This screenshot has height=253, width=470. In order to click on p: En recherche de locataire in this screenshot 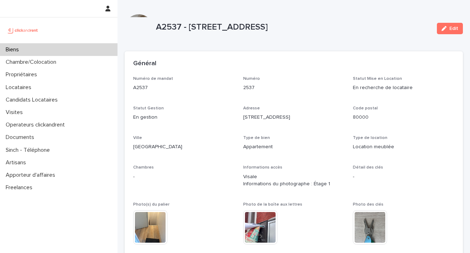, I will do `click(404, 88)`.